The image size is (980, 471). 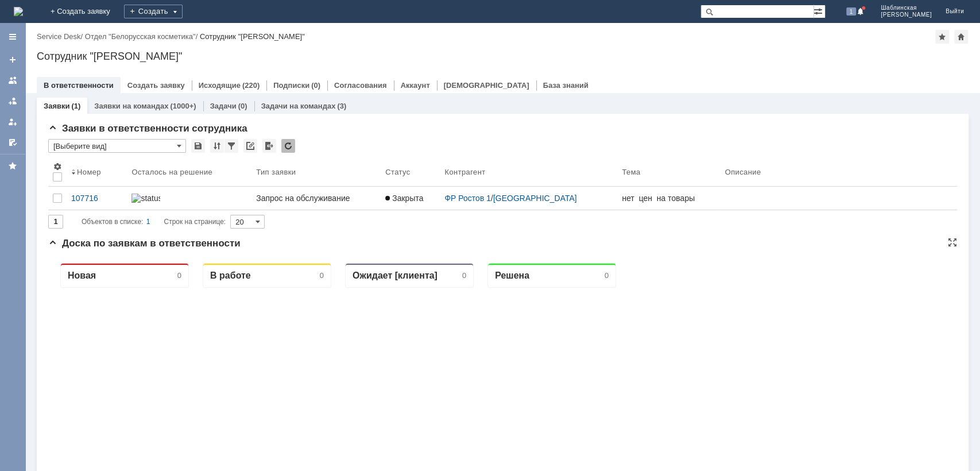 I want to click on div: Обновлять список, so click(x=288, y=146).